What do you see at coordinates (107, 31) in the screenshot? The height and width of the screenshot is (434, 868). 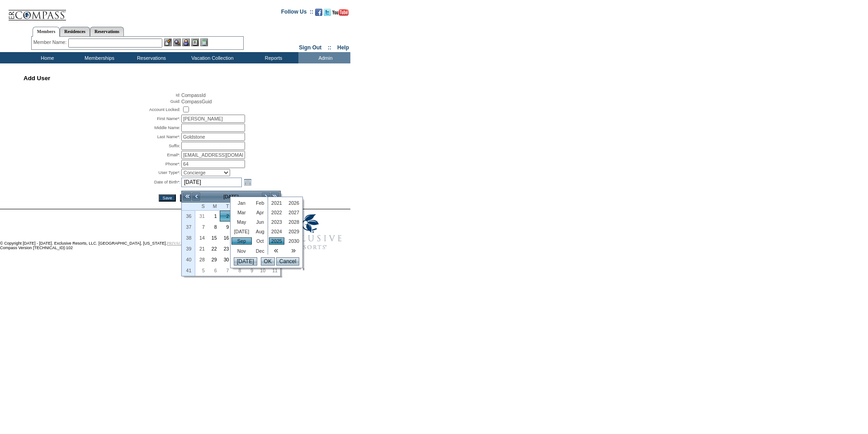 I see `a: Reservations` at bounding box center [107, 31].